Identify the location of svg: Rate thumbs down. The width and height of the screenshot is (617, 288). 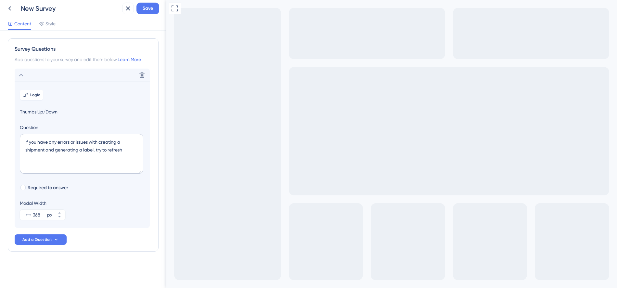
(73, 57).